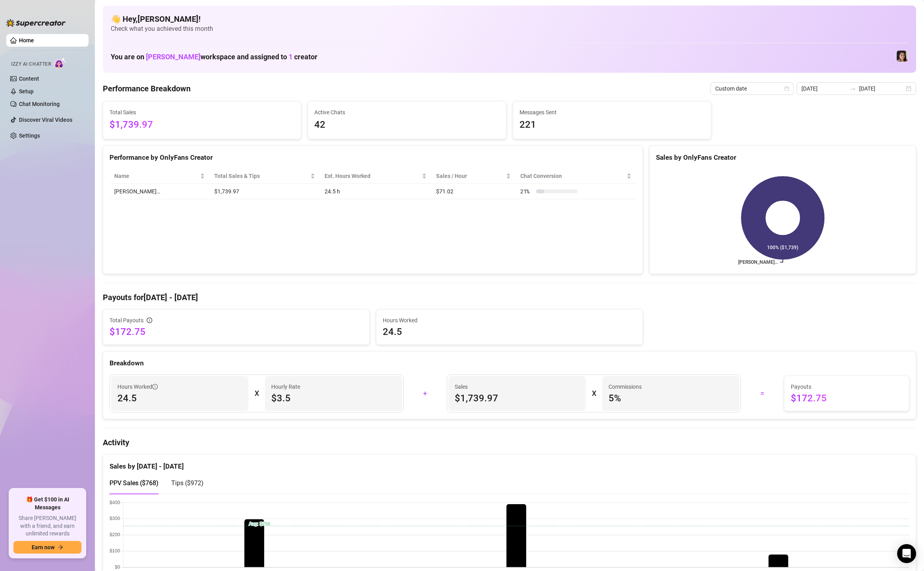 This screenshot has height=571, width=924. Describe the element at coordinates (262, 176) in the screenshot. I see `span: Total Sales & Tips` at that location.